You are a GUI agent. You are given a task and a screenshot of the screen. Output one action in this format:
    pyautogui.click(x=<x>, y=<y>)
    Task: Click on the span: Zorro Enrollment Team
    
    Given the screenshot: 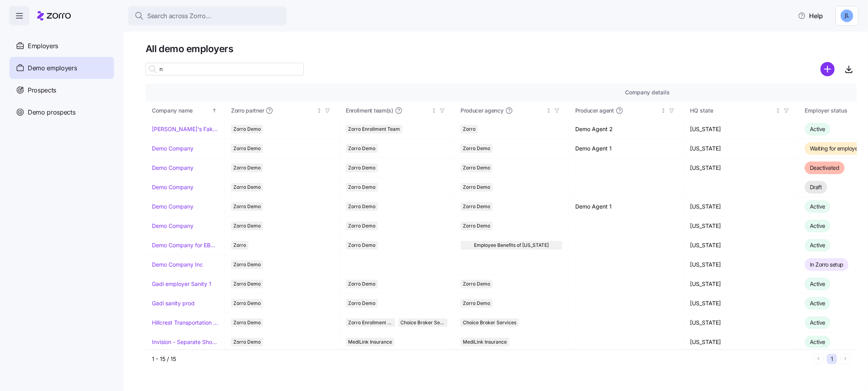 What is the action you would take?
    pyautogui.click(x=370, y=323)
    